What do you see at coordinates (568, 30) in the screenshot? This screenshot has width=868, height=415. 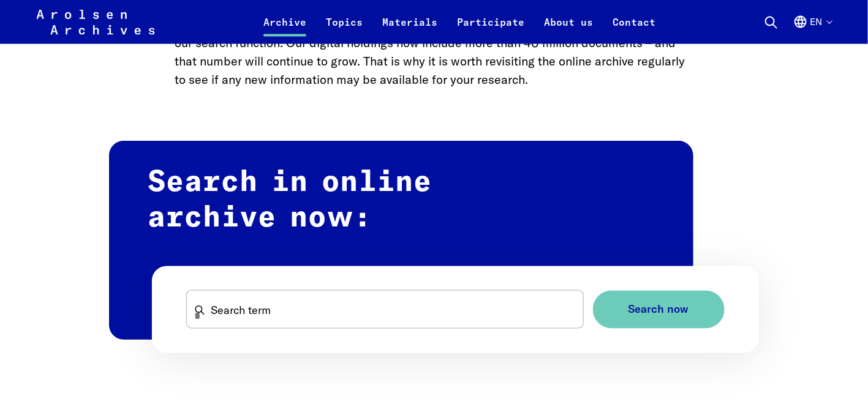 I see `a: About us` at bounding box center [568, 30].